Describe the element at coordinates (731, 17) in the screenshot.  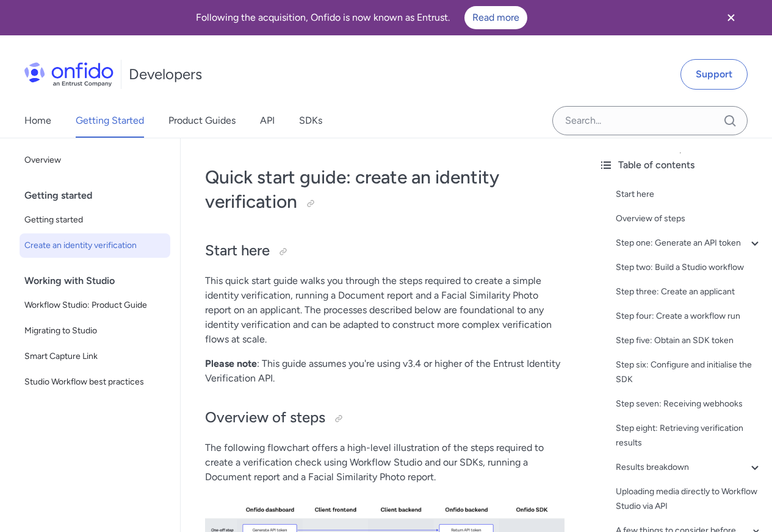
I see `svg: Close banner` at that location.